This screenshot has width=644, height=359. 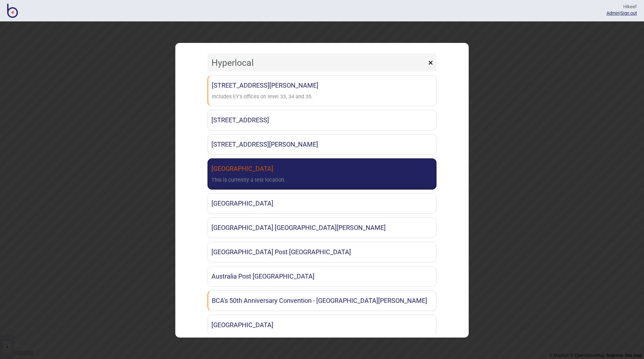 What do you see at coordinates (262, 97) in the screenshot?
I see `div: Includes EY's offices on level 33, 34 and 35.` at bounding box center [262, 97].